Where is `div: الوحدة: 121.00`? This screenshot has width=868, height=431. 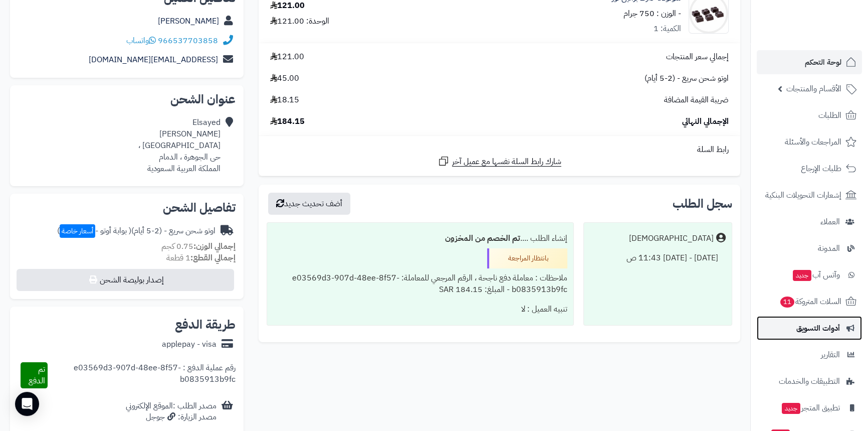
div: الوحدة: 121.00 is located at coordinates (300, 21).